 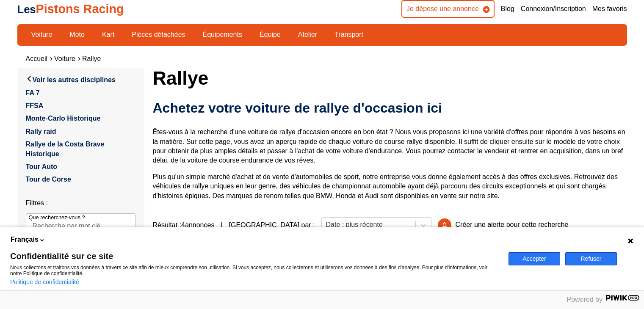 I want to click on a: FFSA, so click(x=35, y=106).